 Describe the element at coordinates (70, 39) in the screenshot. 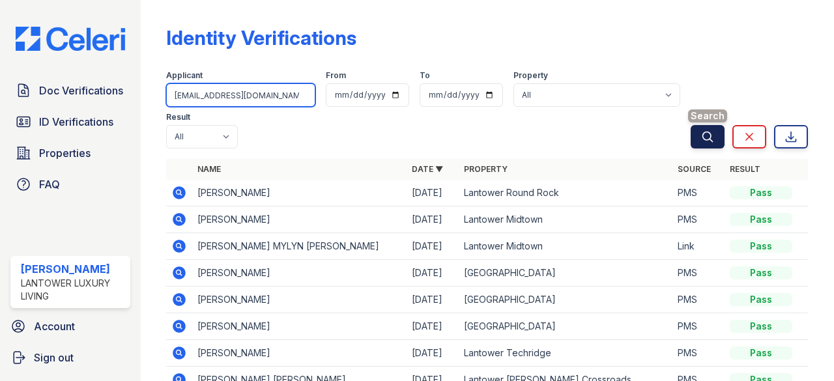

I see `img: CE_Logo_Blue-a8612792a0a2168367f1c8372b55b34899dd931a85d93a1a3d3e32e68fde9ad4.png` at that location.